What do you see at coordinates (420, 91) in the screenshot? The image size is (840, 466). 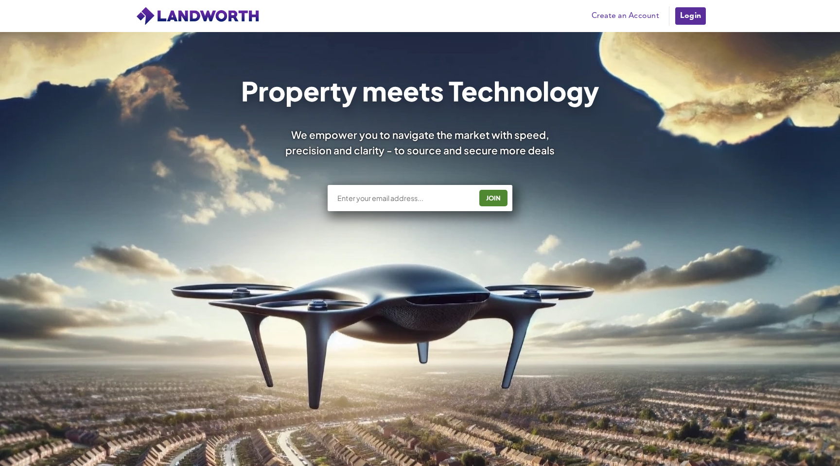 I see `h1: Property meets Technology` at bounding box center [420, 91].